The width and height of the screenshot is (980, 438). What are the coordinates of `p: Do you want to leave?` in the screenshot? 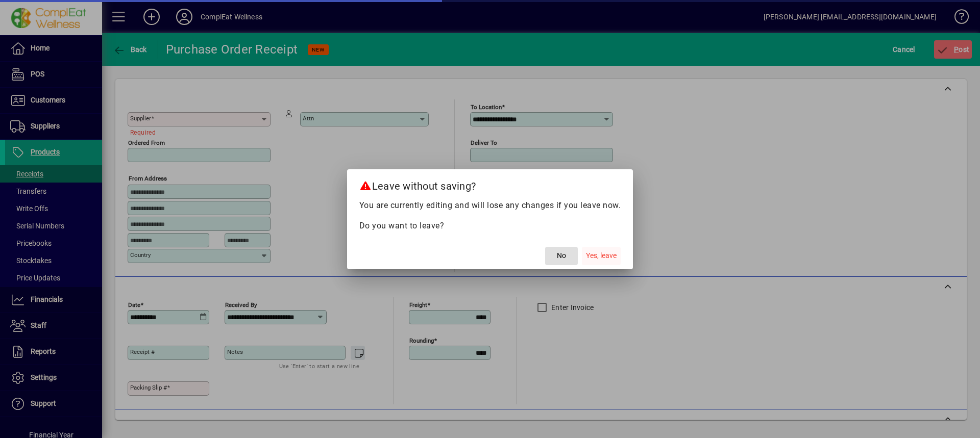 It's located at (490, 226).